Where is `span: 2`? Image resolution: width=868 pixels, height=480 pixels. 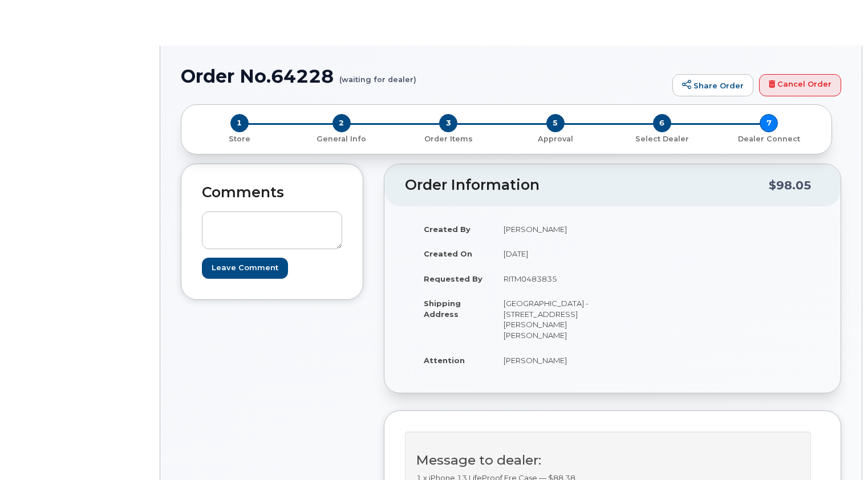
span: 2 is located at coordinates (341, 123).